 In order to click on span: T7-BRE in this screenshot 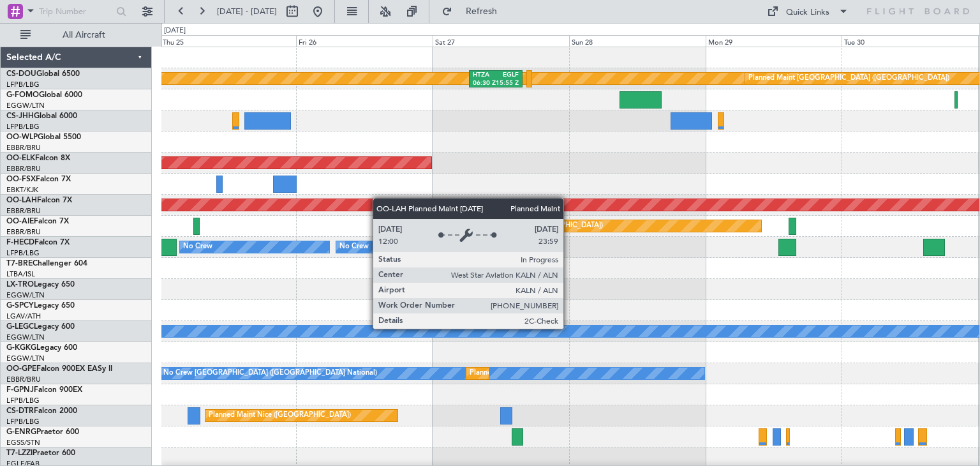, I will do `click(19, 263)`.